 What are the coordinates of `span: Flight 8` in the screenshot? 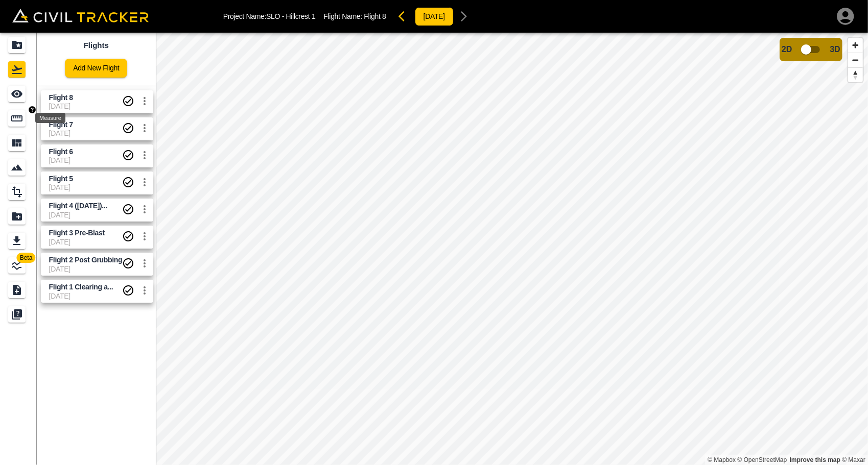 It's located at (374, 16).